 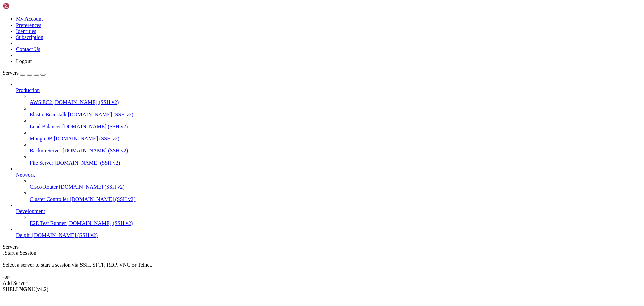 I want to click on a: Subscription, so click(x=30, y=37).